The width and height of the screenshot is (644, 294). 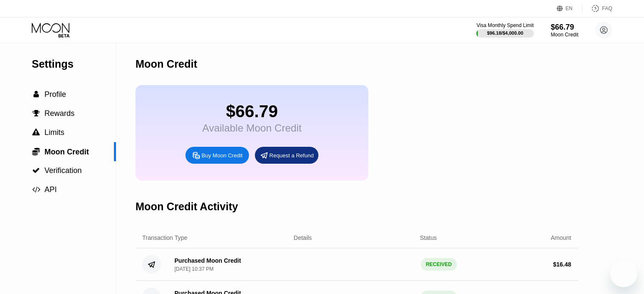 What do you see at coordinates (165, 238) in the screenshot?
I see `div: Transaction Type` at bounding box center [165, 238].